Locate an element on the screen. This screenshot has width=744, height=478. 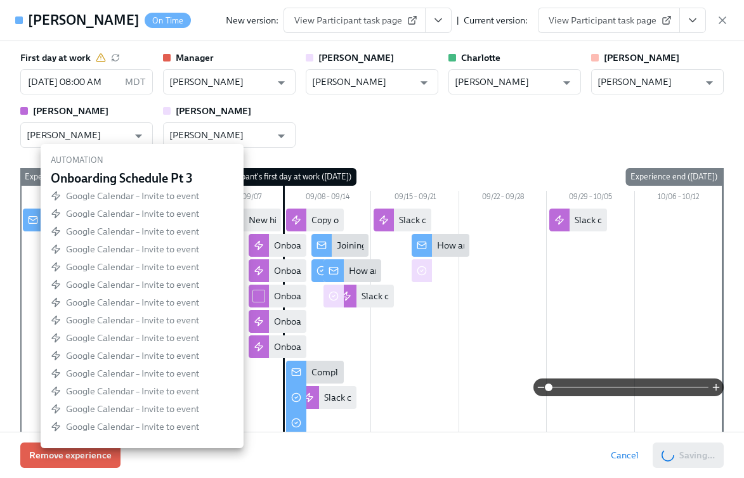
div: Compliance Requirements Instructions is located at coordinates (390, 372).